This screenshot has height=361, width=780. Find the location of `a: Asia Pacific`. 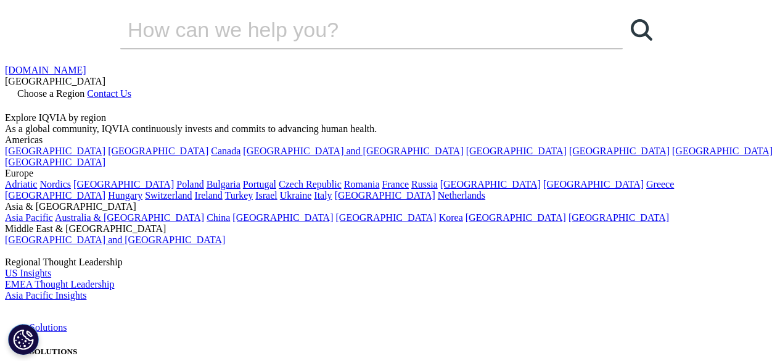

a: Asia Pacific is located at coordinates (29, 217).